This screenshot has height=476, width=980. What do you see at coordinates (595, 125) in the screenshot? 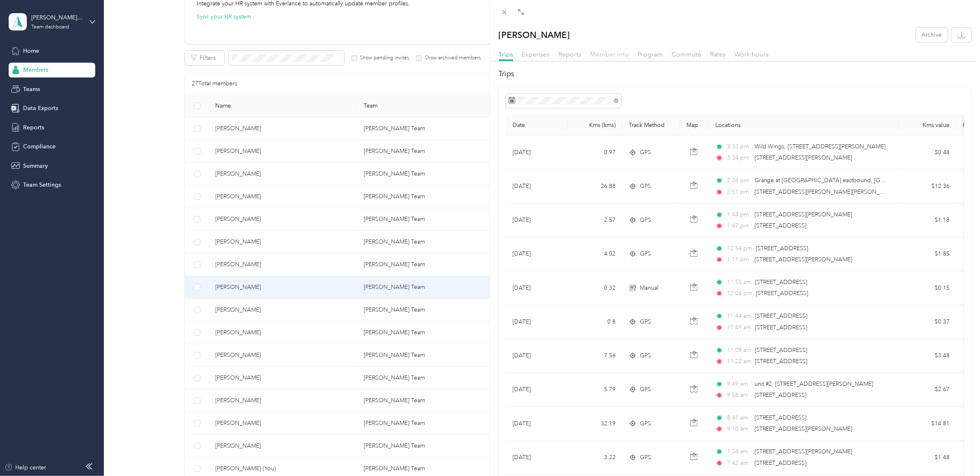
I see `th: Kms (kms)` at bounding box center [595, 125].